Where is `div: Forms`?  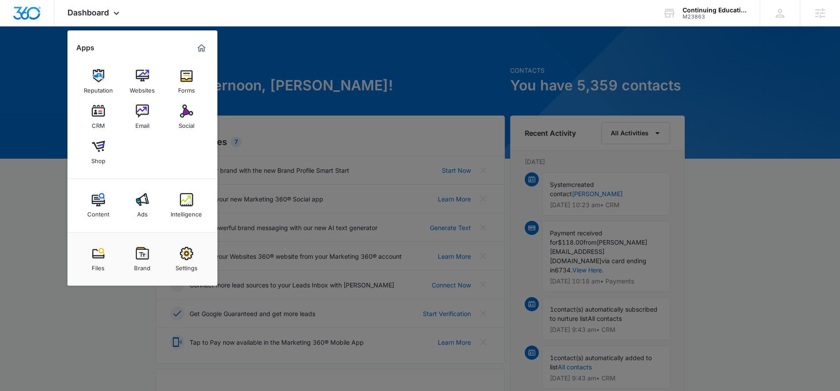 div: Forms is located at coordinates (187, 88).